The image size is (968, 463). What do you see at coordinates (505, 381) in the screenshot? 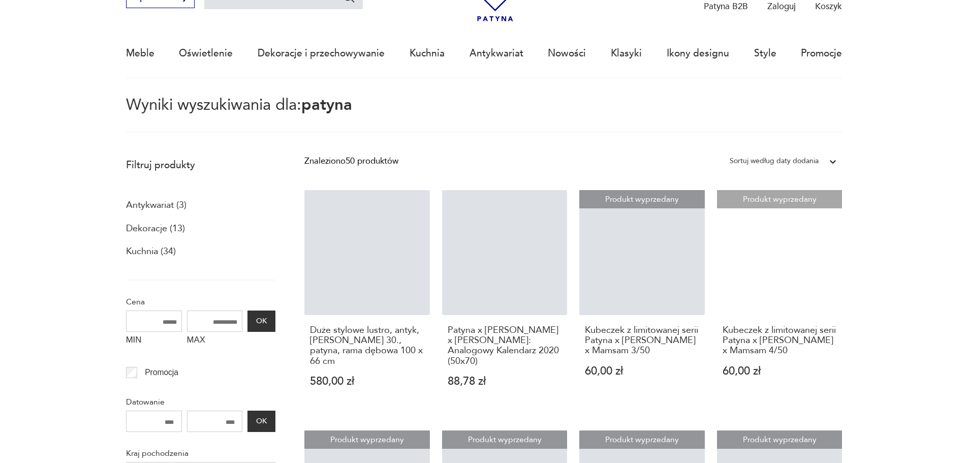
I see `p: 88,78 zł` at bounding box center [505, 381].